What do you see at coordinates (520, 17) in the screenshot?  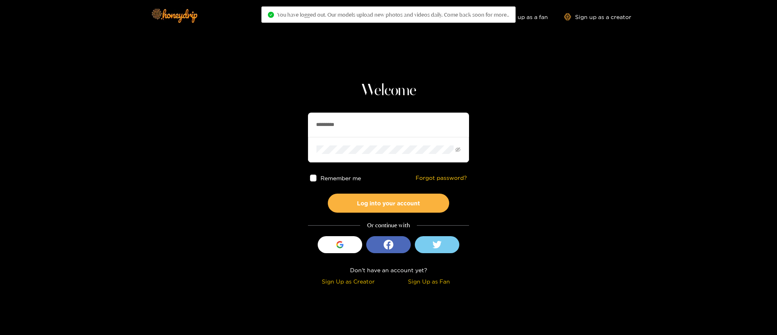 I see `a: Sign up as a fan` at bounding box center [520, 17].